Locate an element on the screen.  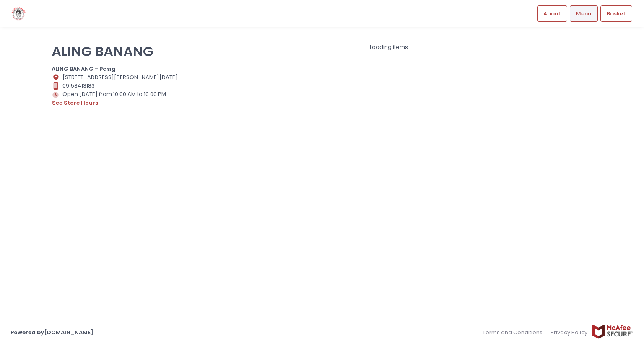
img: logo is located at coordinates (18, 13).